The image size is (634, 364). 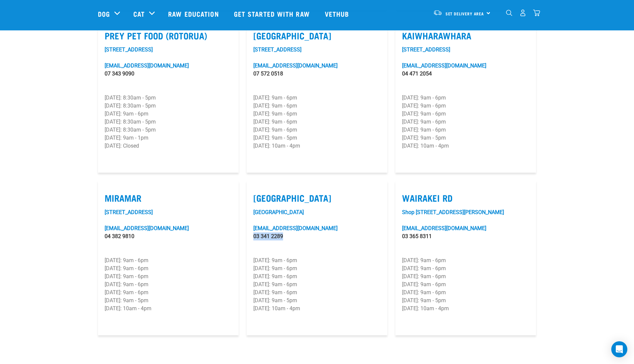 What do you see at coordinates (104, 14) in the screenshot?
I see `a: Dog` at bounding box center [104, 14].